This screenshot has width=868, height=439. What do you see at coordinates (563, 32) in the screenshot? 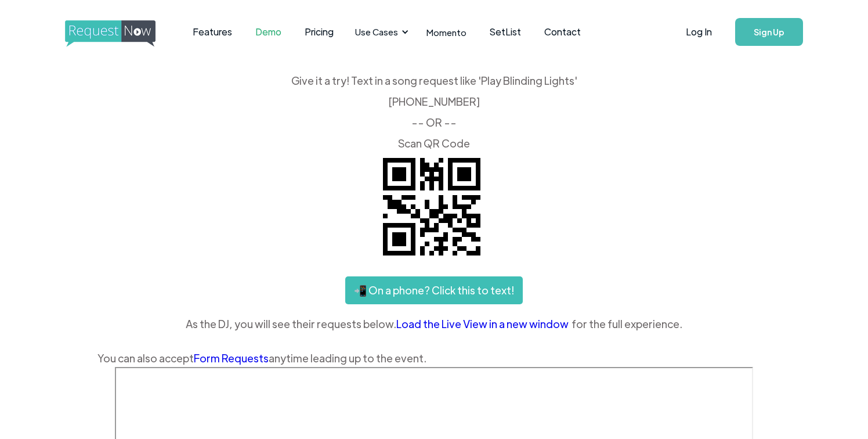
I see `a: Contact` at bounding box center [563, 32].